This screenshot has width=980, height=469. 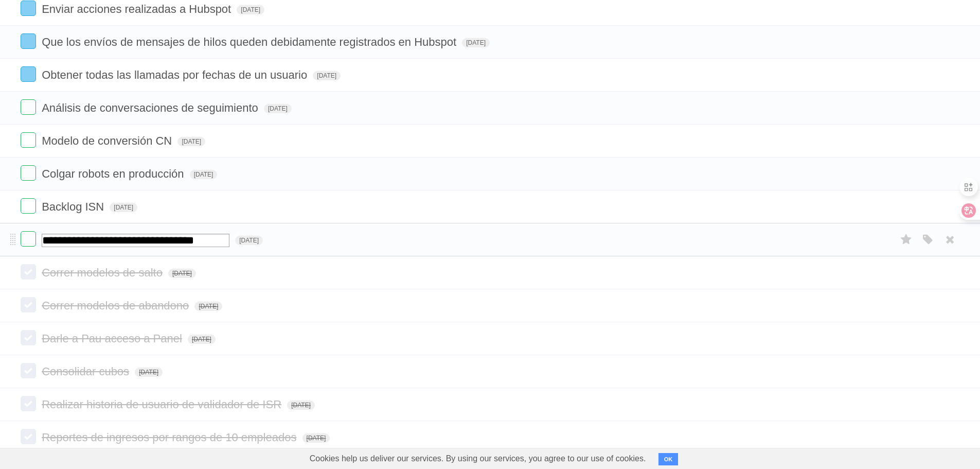 What do you see at coordinates (74, 206) in the screenshot?
I see `span: Backlog ISN` at bounding box center [74, 206].